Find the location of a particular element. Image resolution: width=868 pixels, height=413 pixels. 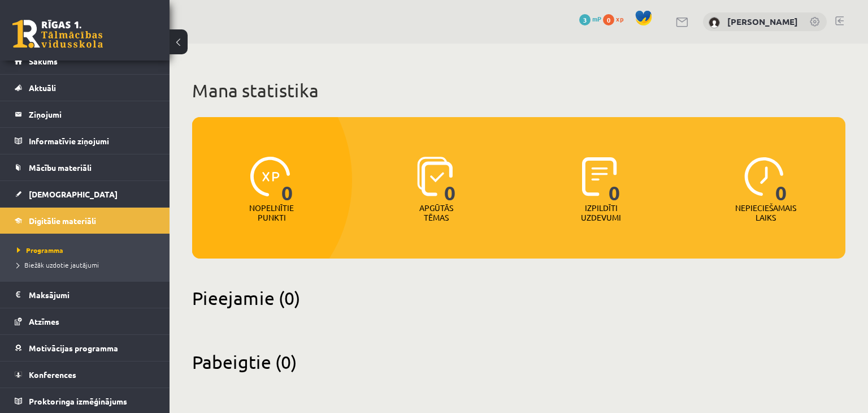

span: Proktoringa izmēģinājums is located at coordinates (78, 401).